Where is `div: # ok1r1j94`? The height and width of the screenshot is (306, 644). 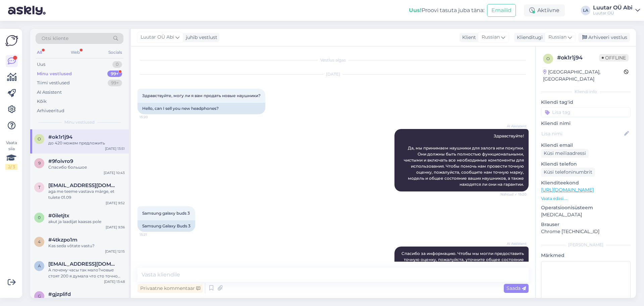 div: # ok1r1j94 is located at coordinates (578, 58).